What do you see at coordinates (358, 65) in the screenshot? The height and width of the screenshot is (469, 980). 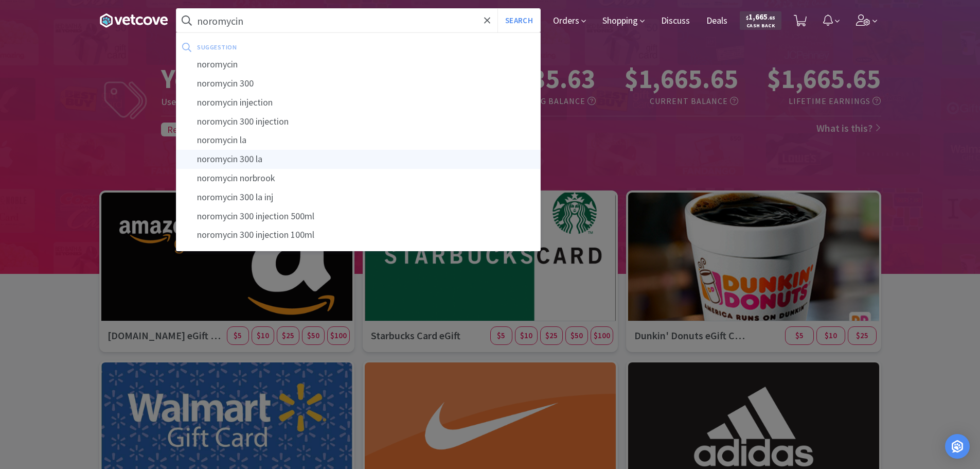 I see `div: noromycin` at bounding box center [358, 65].